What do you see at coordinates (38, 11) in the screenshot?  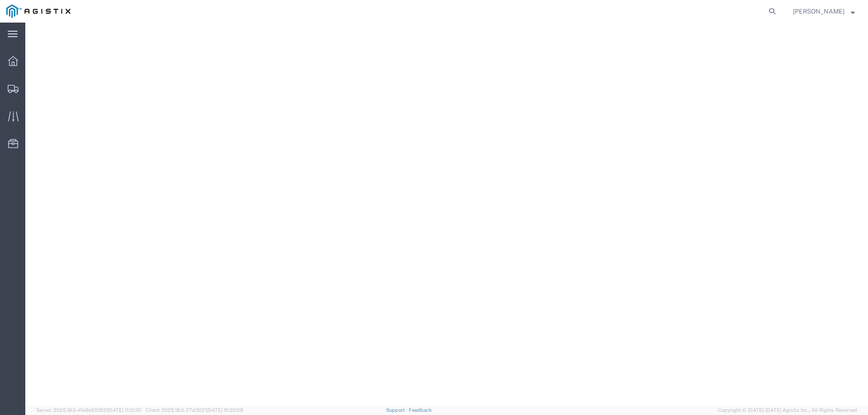 I see `img: logo` at bounding box center [38, 11].